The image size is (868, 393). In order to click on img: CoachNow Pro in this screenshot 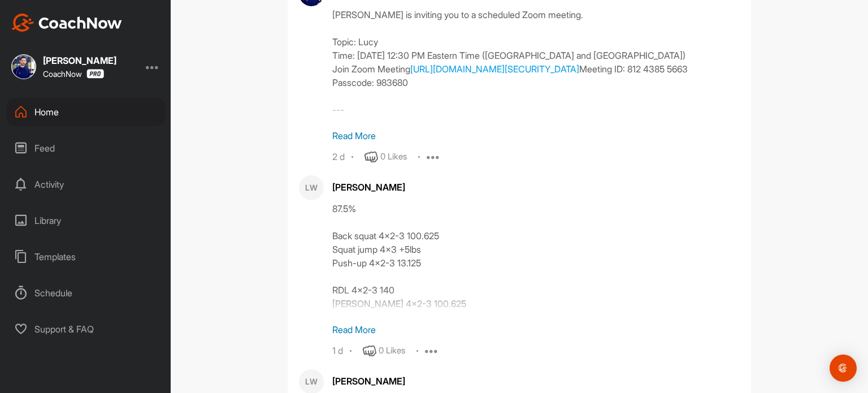, I will do `click(95, 74)`.